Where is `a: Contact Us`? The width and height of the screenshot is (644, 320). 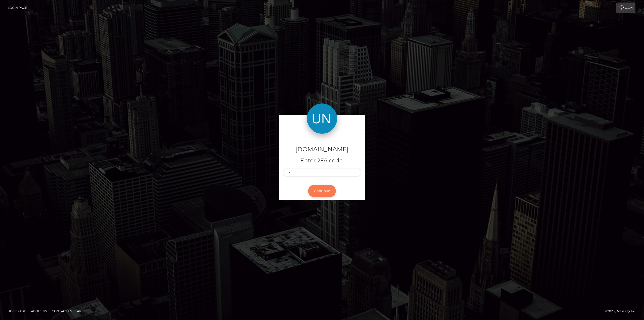 a: Contact Us is located at coordinates (62, 311).